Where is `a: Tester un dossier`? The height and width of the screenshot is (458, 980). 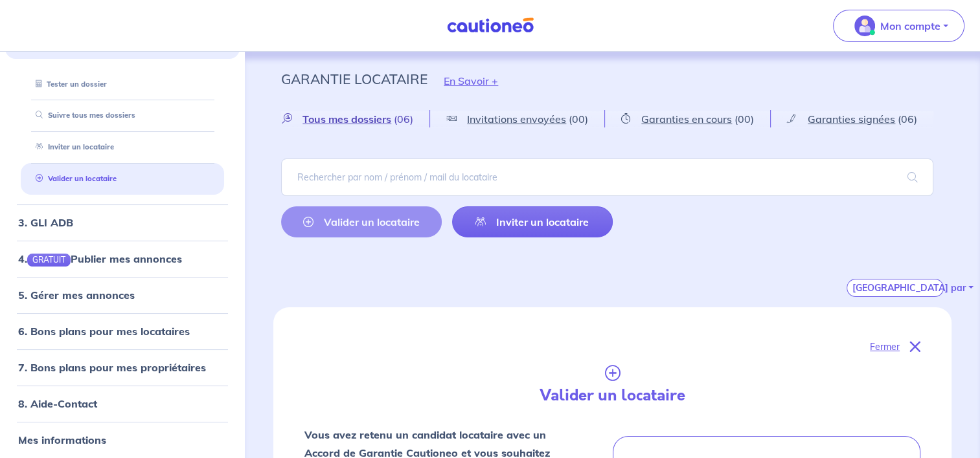
a: Tester un dossier is located at coordinates (69, 84).